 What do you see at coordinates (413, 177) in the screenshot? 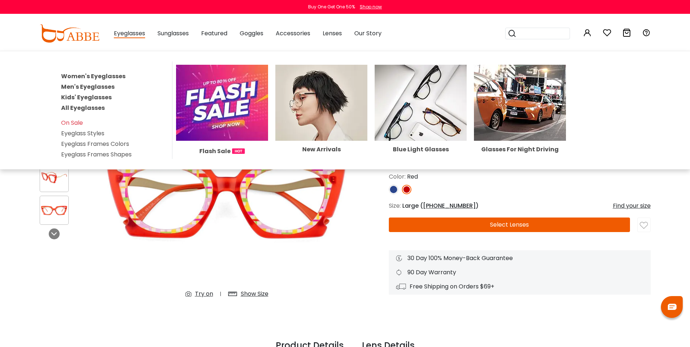
I see `span: Red` at bounding box center [413, 177].